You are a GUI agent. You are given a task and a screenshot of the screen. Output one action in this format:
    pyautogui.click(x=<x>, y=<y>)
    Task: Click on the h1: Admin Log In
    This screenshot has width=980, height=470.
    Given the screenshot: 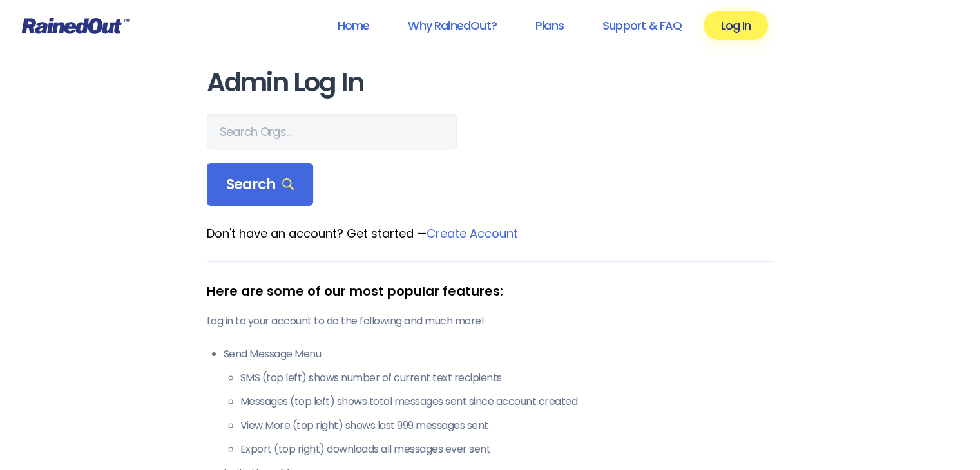 What is the action you would take?
    pyautogui.click(x=490, y=83)
    